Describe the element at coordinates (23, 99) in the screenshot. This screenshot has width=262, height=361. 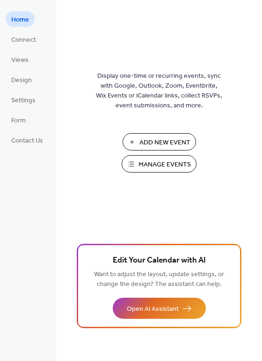
I see `a: Settings` at that location.